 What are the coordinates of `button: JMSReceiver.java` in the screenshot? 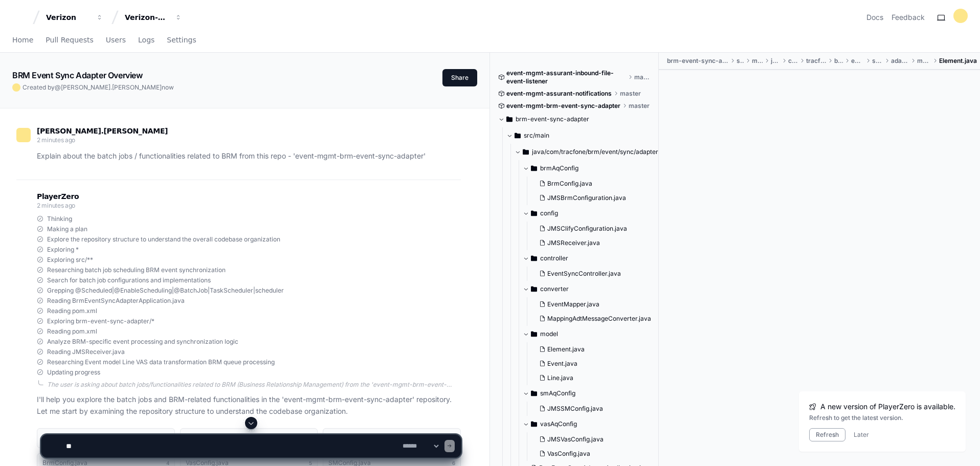 It's located at (593, 243).